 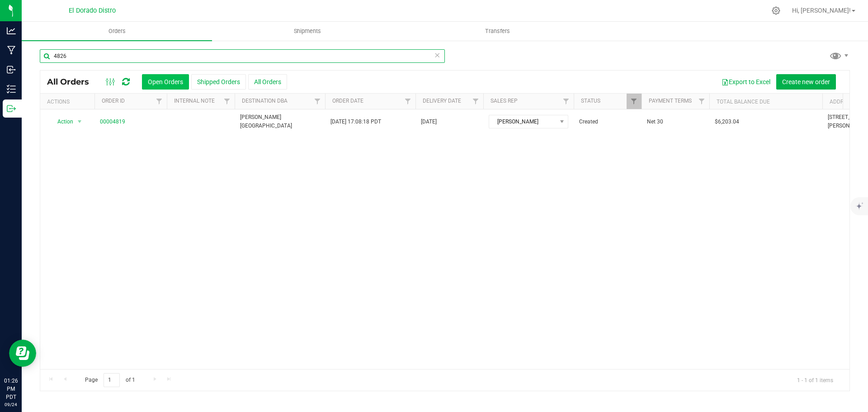 What do you see at coordinates (93, 11) in the screenshot?
I see `span: El Dorado Distro` at bounding box center [93, 11].